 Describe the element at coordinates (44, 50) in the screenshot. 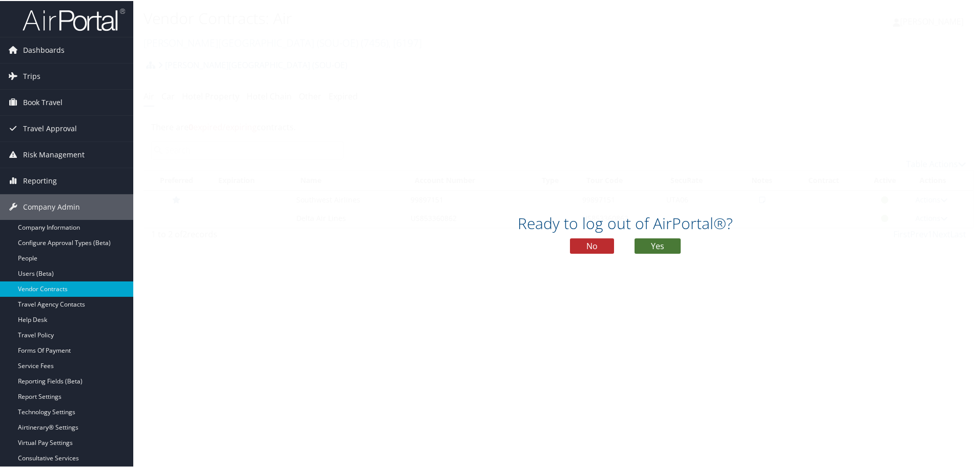

I see `span: Dashboards` at that location.